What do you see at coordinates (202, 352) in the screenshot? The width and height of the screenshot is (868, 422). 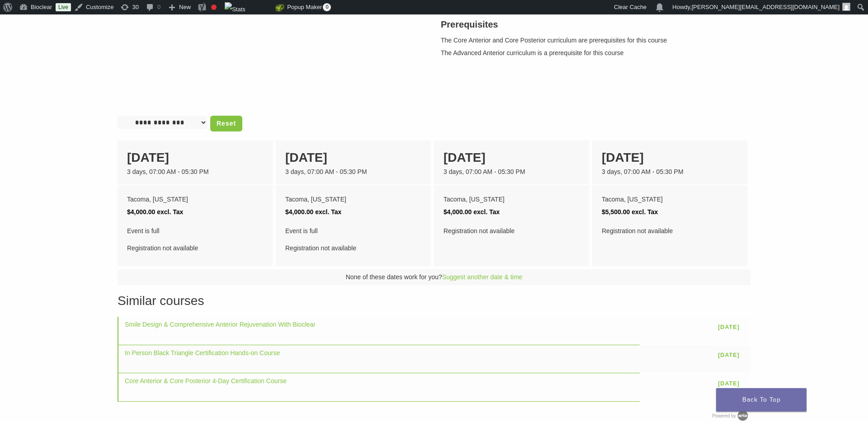 I see `a: In Person Black Triangle Certification Hands-on Course` at bounding box center [202, 352].